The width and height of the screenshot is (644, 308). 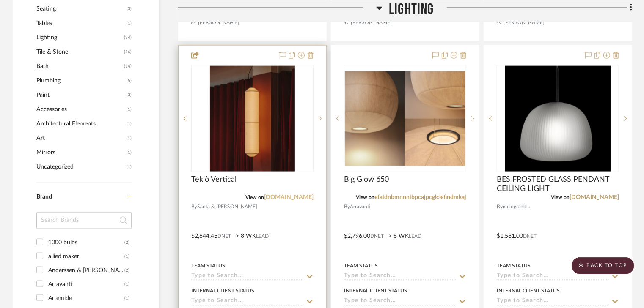 I want to click on span: Mirrors, so click(x=81, y=153).